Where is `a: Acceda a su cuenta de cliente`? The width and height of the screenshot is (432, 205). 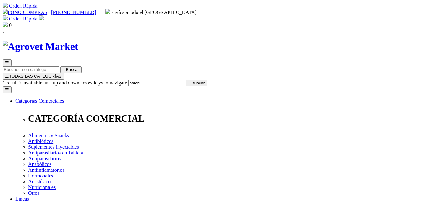 a: Acceda a su cuenta de cliente is located at coordinates (41, 19).